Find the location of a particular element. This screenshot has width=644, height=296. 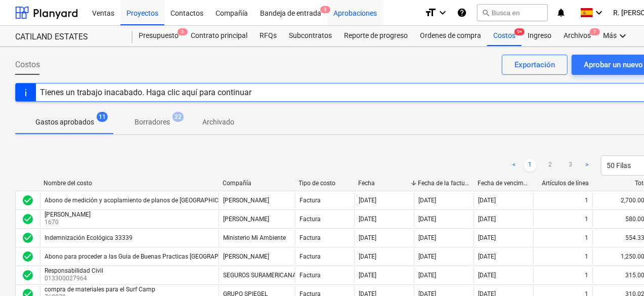

div: Artículos de línea is located at coordinates (563, 183).